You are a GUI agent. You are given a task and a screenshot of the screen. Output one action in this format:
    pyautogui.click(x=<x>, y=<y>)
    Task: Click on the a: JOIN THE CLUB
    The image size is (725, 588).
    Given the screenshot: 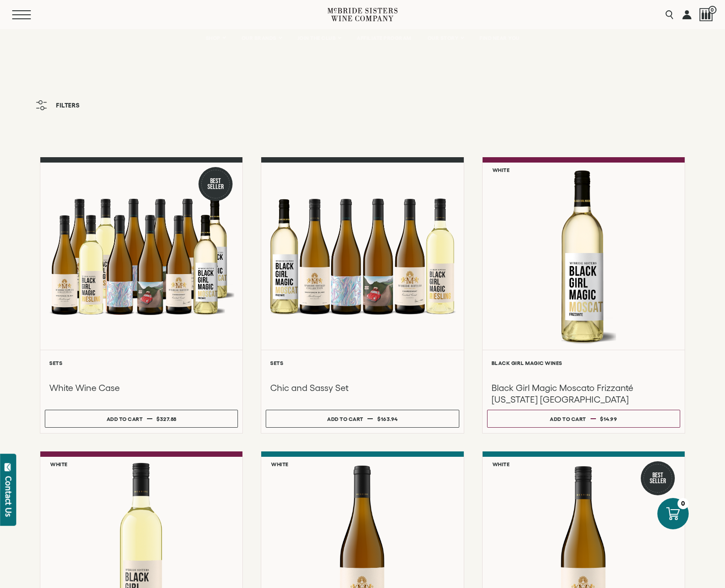 What is the action you would take?
    pyautogui.click(x=319, y=38)
    